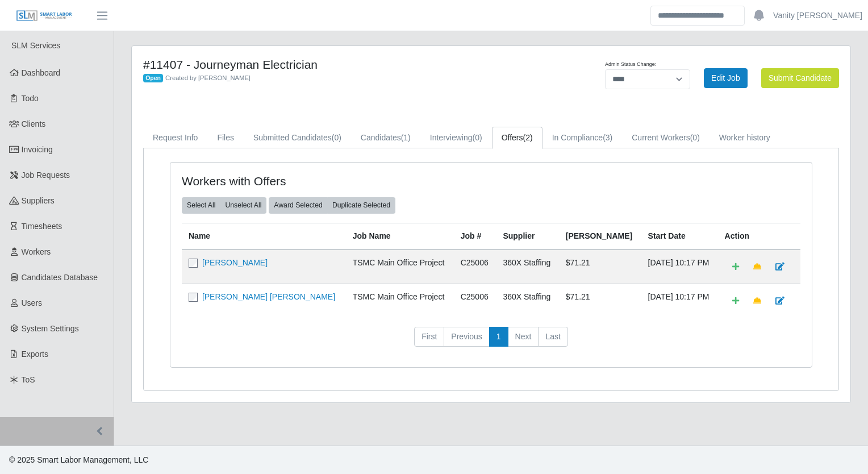 This screenshot has width=868, height=474. What do you see at coordinates (201, 205) in the screenshot?
I see `button: Select All` at bounding box center [201, 205].